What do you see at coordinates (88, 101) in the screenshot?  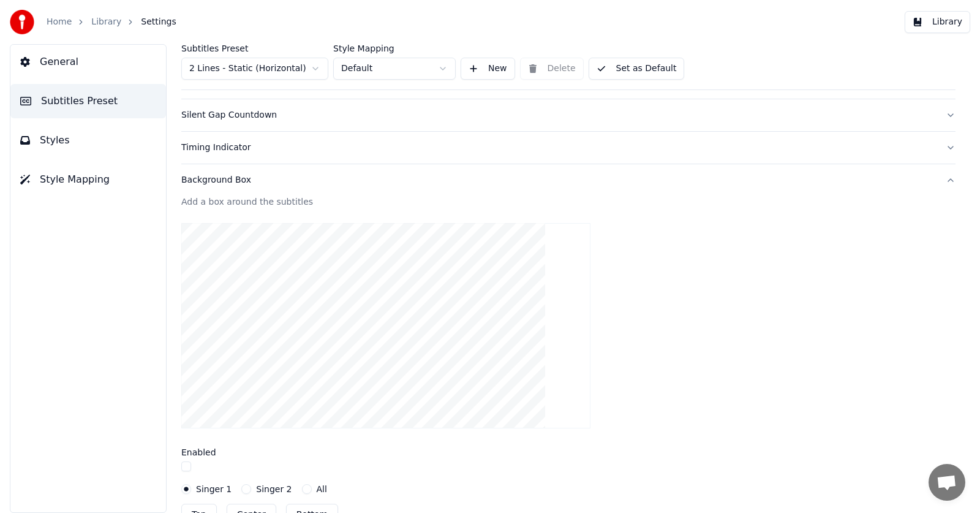 I see `button: Subtitles Preset` at bounding box center [88, 101].